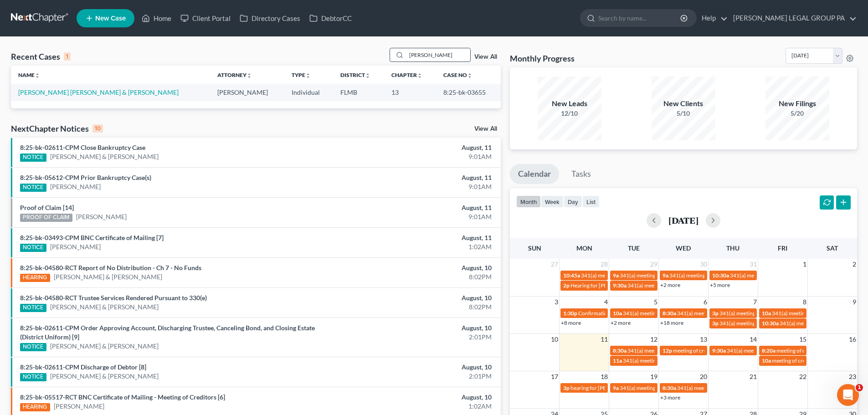  What do you see at coordinates (542, 58) in the screenshot?
I see `h3: Monthly Progress` at bounding box center [542, 58].